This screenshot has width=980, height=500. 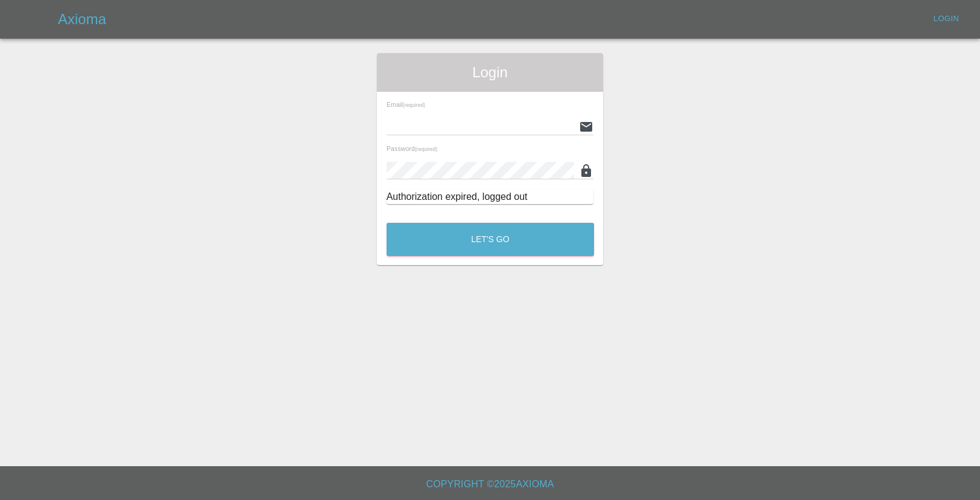 I want to click on span: Login, so click(x=490, y=72).